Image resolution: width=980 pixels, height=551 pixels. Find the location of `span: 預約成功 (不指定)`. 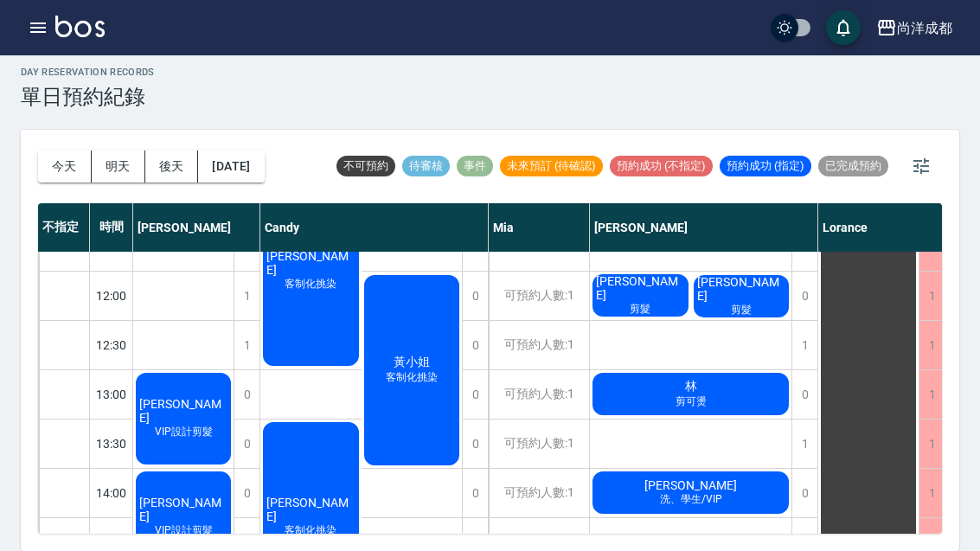

span: 預約成功 (不指定) is located at coordinates (661, 166).